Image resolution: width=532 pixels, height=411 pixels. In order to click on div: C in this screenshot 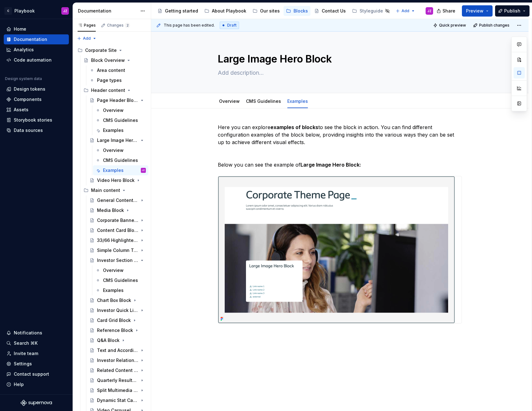, I will do `click(8, 11)`.